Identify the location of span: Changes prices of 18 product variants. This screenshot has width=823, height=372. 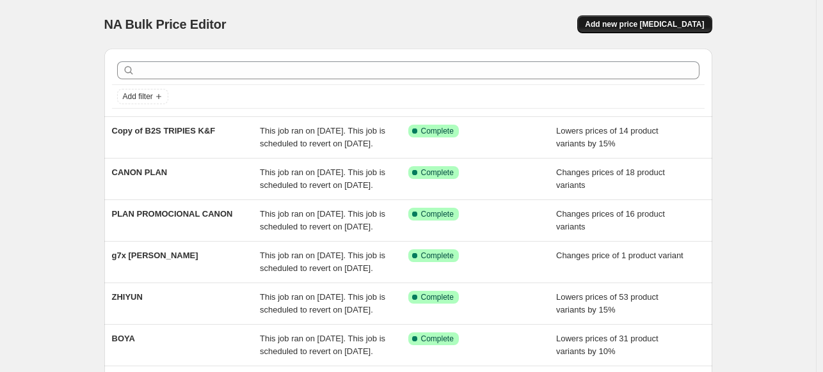
(611, 179).